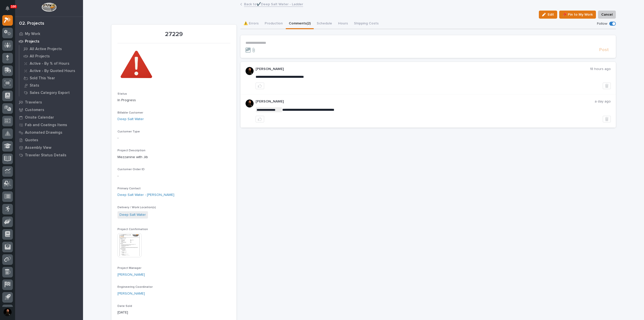 The height and width of the screenshot is (320, 644). What do you see at coordinates (174, 157) in the screenshot?
I see `p: Mezzanine with Jib` at bounding box center [174, 157].